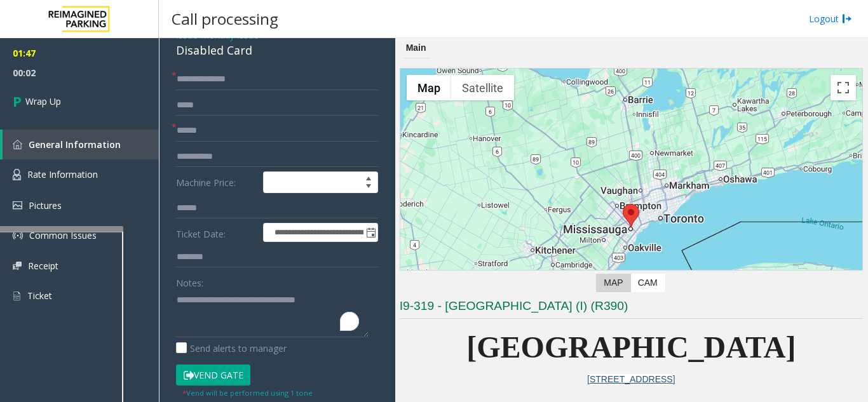  I want to click on span: Wrap Up, so click(43, 101).